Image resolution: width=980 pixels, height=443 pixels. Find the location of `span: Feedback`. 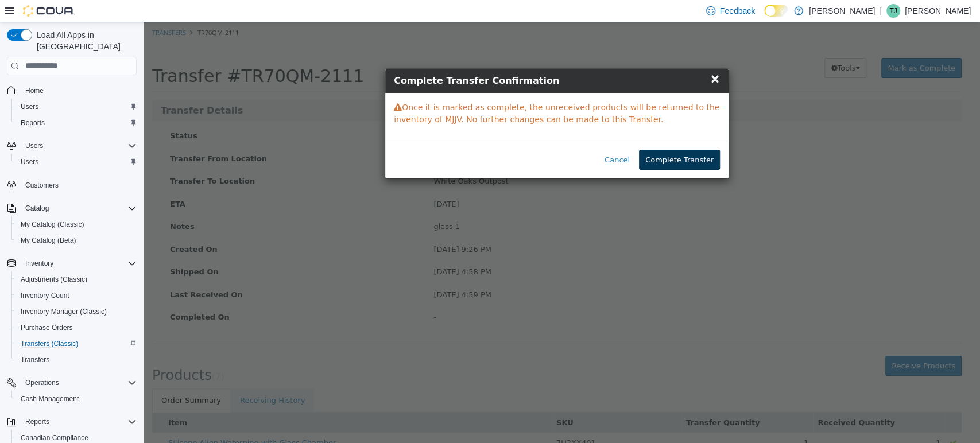

span: Feedback is located at coordinates (737, 11).